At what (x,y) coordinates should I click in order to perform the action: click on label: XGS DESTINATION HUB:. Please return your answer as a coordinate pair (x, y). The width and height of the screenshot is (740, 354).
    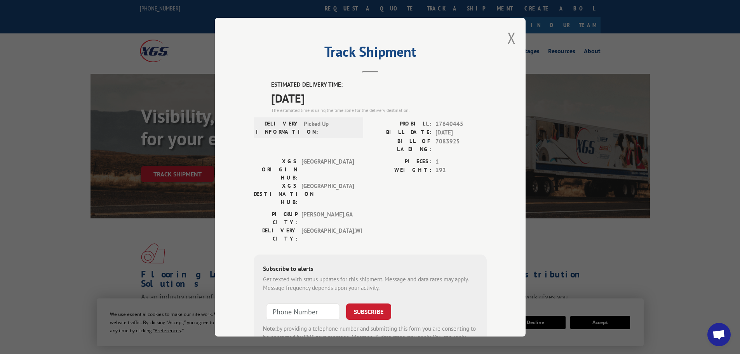
    Looking at the image, I should click on (275, 193).